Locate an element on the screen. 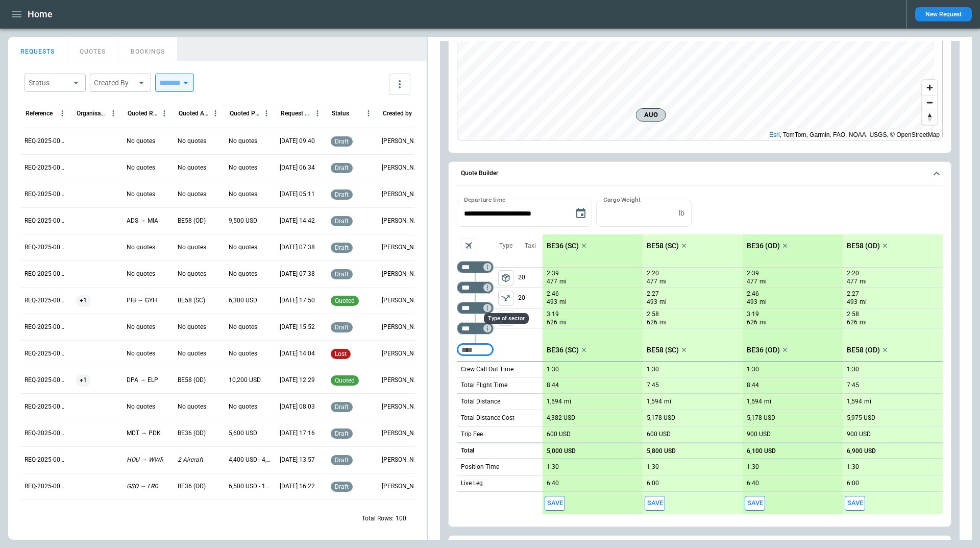 The width and height of the screenshot is (980, 548). p: 600 USD is located at coordinates (559, 434).